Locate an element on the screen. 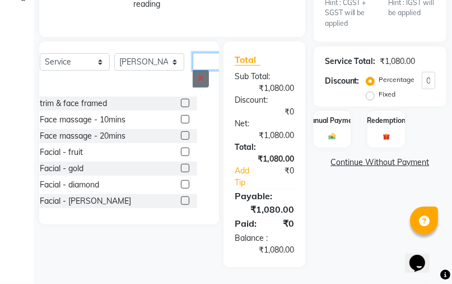  a: Continue Without Payment is located at coordinates (380, 162).